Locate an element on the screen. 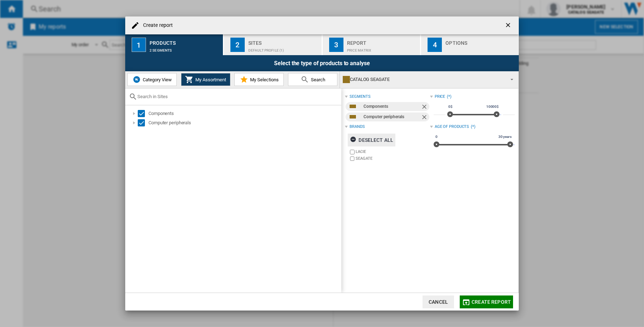  div: 3 is located at coordinates (336, 45).